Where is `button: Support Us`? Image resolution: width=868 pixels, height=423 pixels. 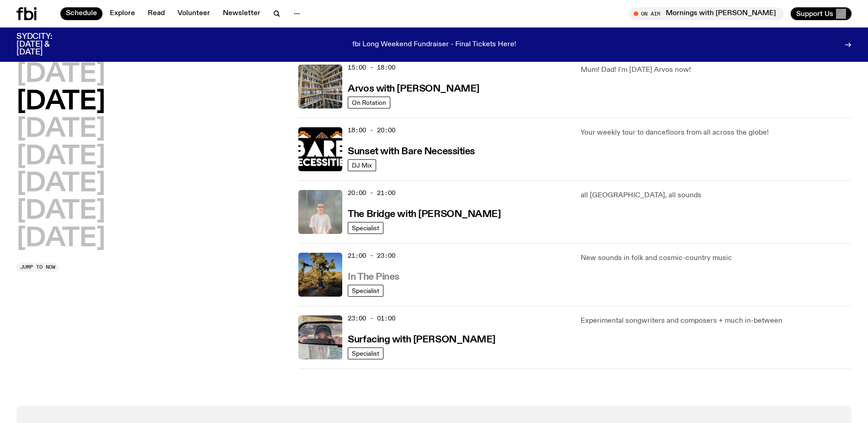
button: Support Us is located at coordinates (821, 14).